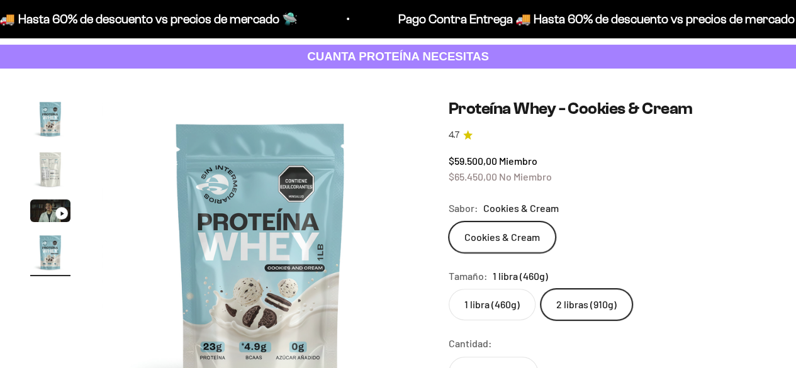  What do you see at coordinates (50, 254) in the screenshot?
I see `button: Ir al artículo 4` at bounding box center [50, 254].